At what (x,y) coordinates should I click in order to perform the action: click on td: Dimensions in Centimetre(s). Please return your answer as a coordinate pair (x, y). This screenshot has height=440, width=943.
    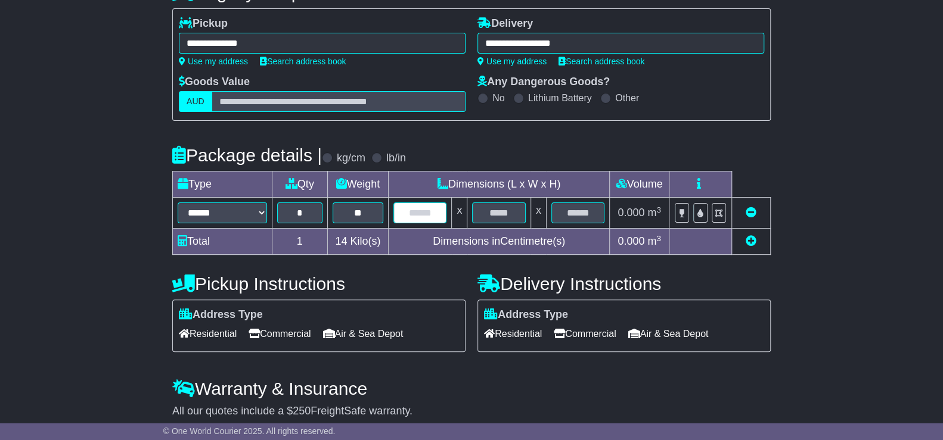
    Looking at the image, I should click on (499, 242).